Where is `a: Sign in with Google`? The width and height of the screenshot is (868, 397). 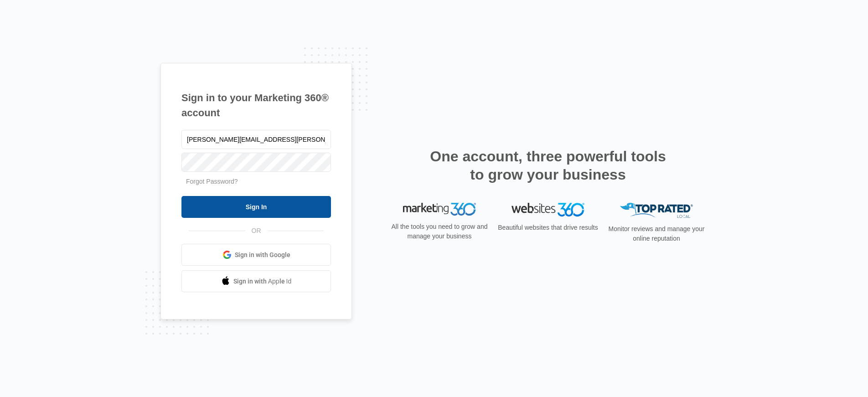 a: Sign in with Google is located at coordinates (256, 255).